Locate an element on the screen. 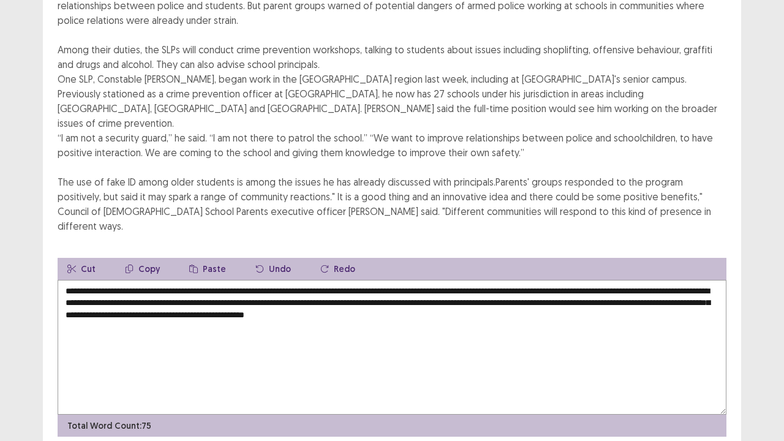 This screenshot has height=441, width=784. button: Paste is located at coordinates (208, 269).